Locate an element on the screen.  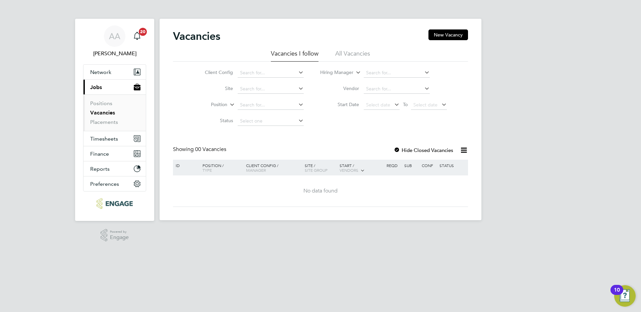
label: Hiring Manager is located at coordinates (334, 73).